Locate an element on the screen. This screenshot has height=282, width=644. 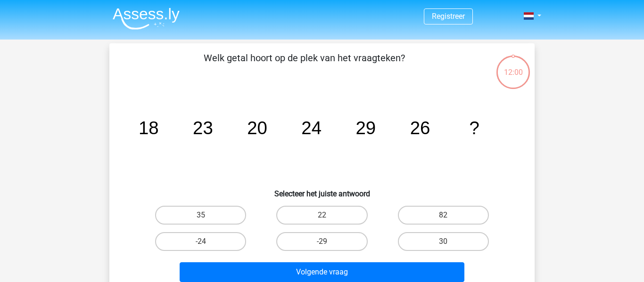
tspan: 23 is located at coordinates (203, 127).